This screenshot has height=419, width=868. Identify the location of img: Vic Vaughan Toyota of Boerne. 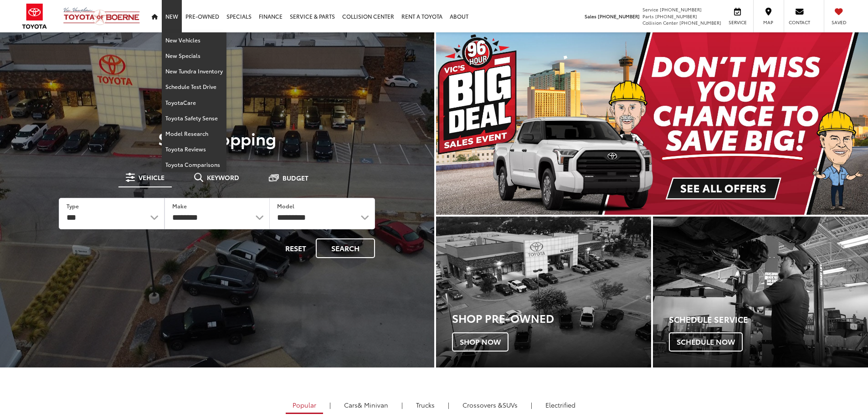
(101, 16).